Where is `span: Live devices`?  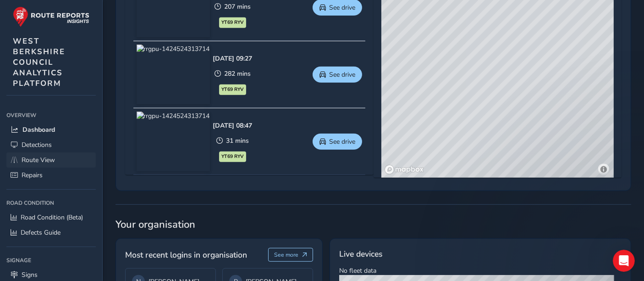
span: Live devices is located at coordinates (361, 254).